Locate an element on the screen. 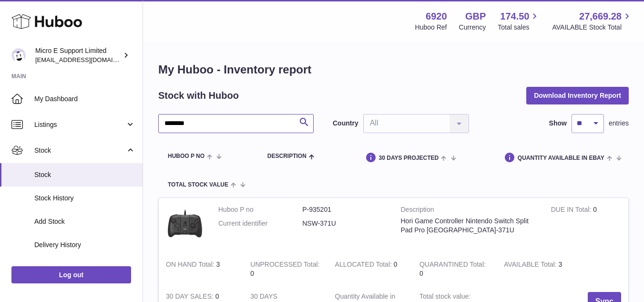 The height and width of the screenshot is (302, 644). strong: ALLOCATED Total is located at coordinates (364, 265).